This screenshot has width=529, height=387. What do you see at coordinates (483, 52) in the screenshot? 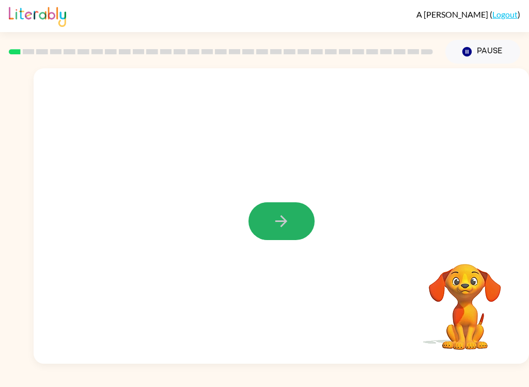
I see `button: Pause` at bounding box center [483, 52].